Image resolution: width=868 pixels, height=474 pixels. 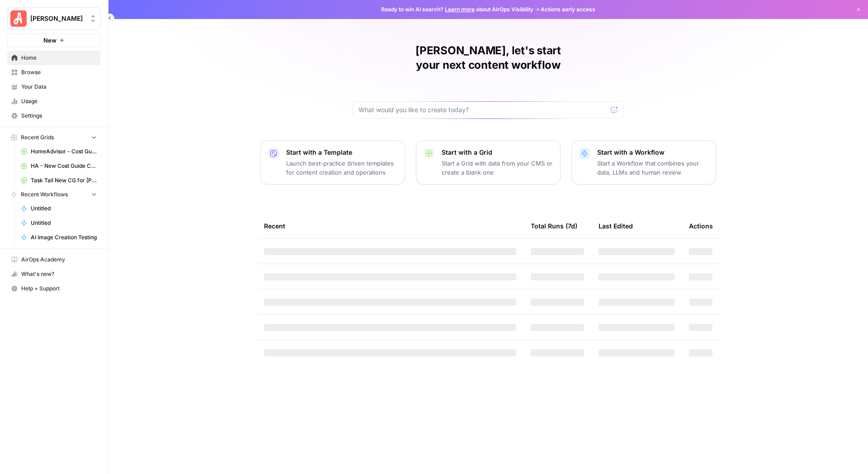 What do you see at coordinates (554, 225) in the screenshot?
I see `div: Total Runs (7d)` at bounding box center [554, 225].